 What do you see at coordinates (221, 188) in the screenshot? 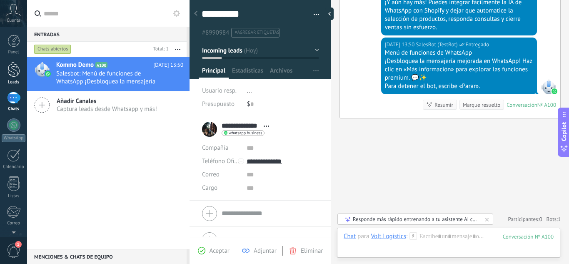
I see `div: Cargo` at bounding box center [221, 188].